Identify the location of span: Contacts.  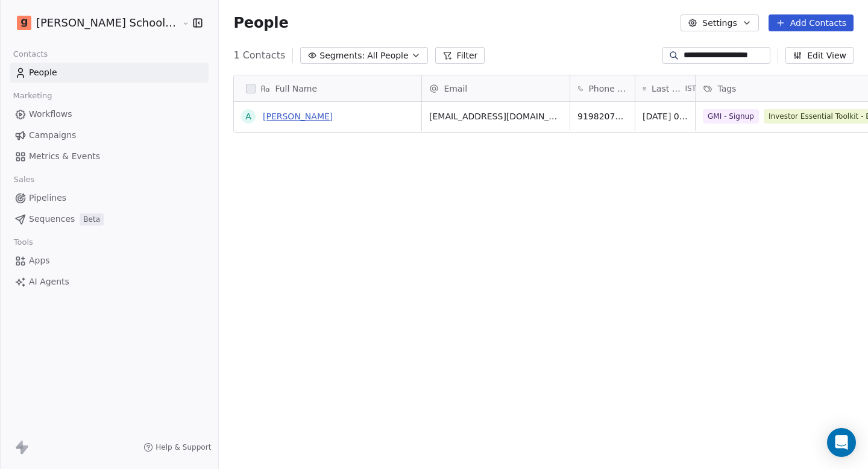
(30, 54).